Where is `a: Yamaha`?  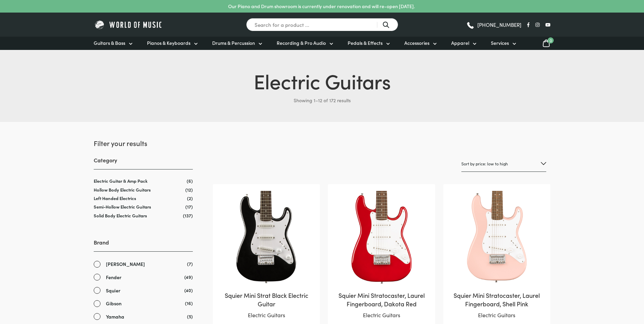
a: Yamaha is located at coordinates (143, 316).